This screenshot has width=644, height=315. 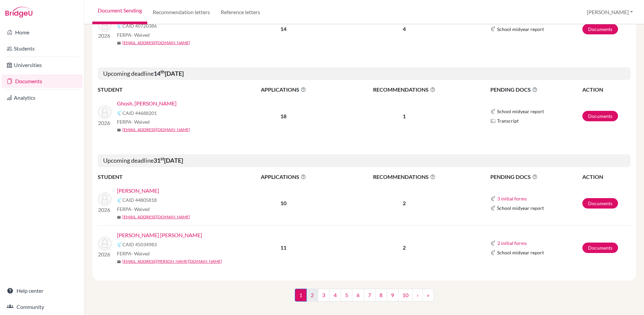 What do you see at coordinates (406, 295) in the screenshot?
I see `a: 10` at bounding box center [406, 295].